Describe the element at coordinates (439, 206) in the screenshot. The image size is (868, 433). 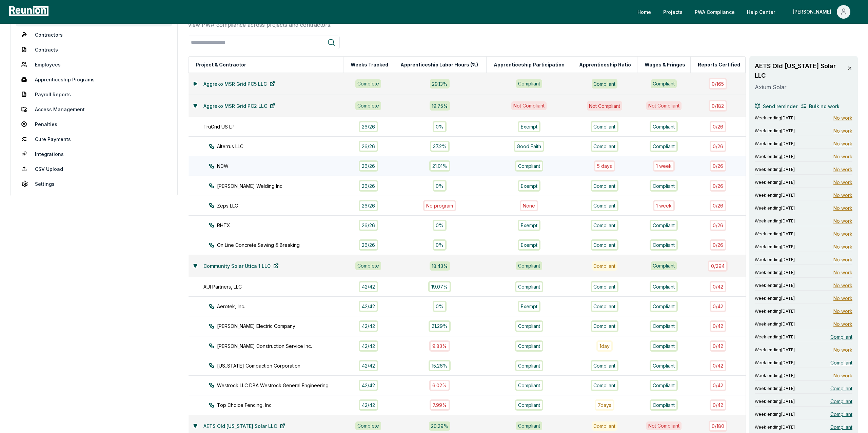
I see `div: No program` at that location.